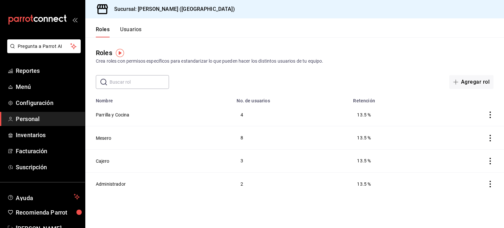 The width and height of the screenshot is (504, 228). What do you see at coordinates (48, 151) in the screenshot?
I see `span: Facturación` at bounding box center [48, 151].